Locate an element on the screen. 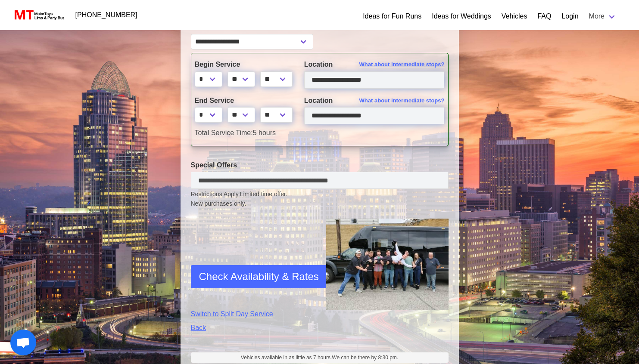  a: Login is located at coordinates (570, 16).